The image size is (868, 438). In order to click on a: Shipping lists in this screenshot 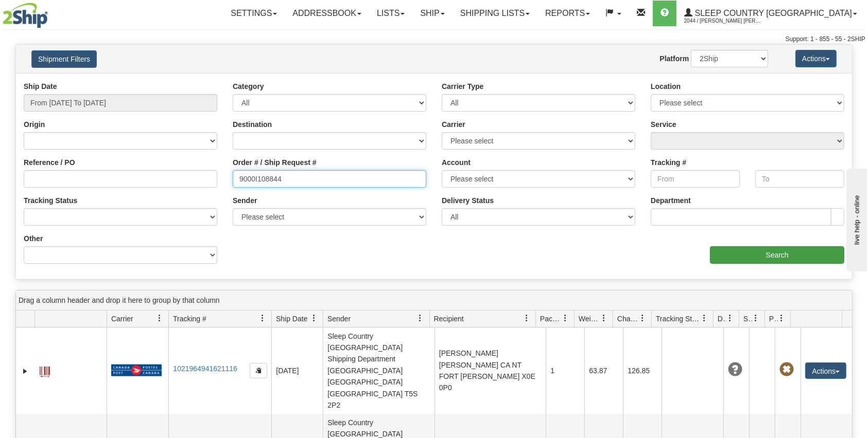, I will do `click(495, 14)`.